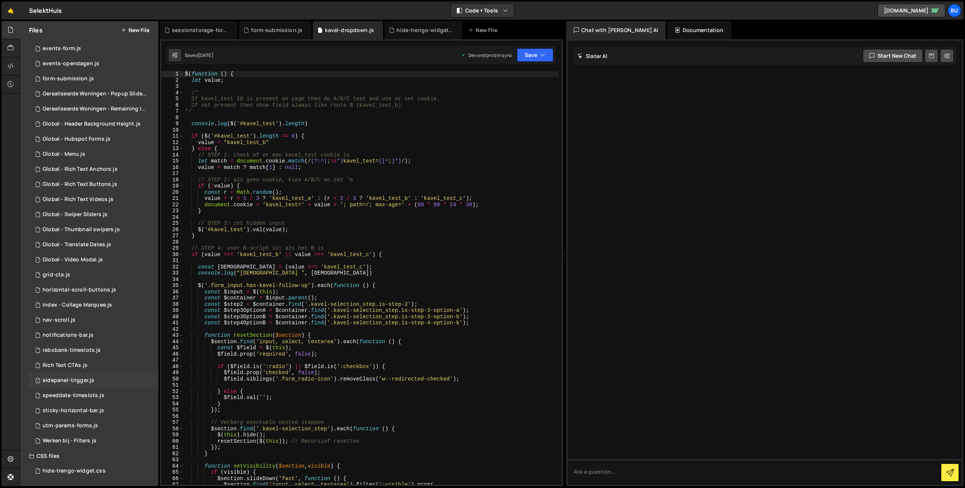  What do you see at coordinates (172, 447) in the screenshot?
I see `div: 61` at bounding box center [172, 447].